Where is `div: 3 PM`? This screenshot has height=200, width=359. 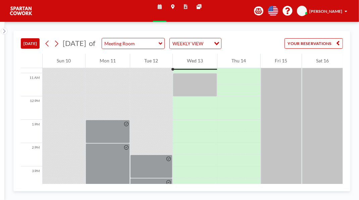
div: 3 PM is located at coordinates (32, 178).